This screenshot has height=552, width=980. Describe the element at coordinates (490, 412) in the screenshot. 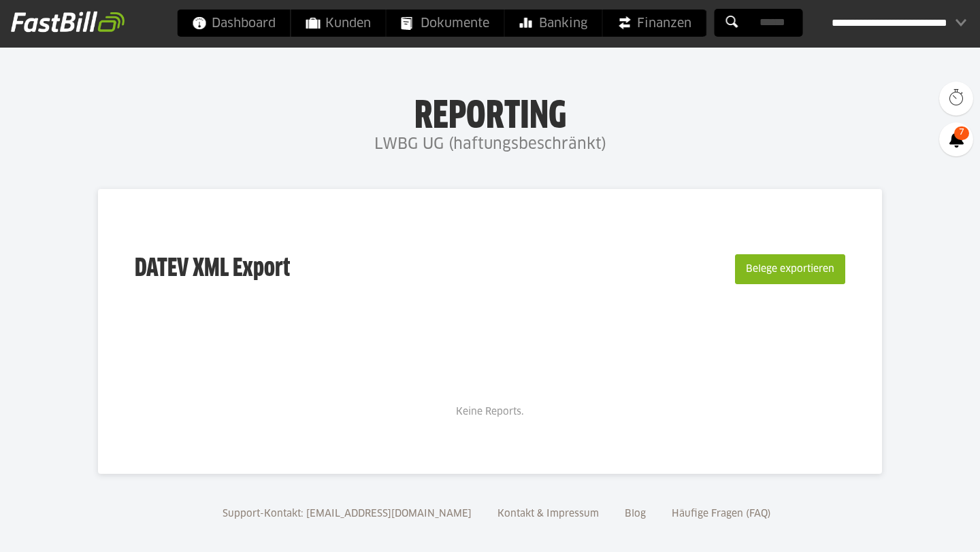

I see `span: Keine Reports.` at that location.